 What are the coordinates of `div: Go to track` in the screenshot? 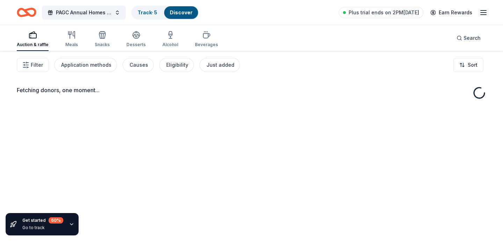 It's located at (43, 228).